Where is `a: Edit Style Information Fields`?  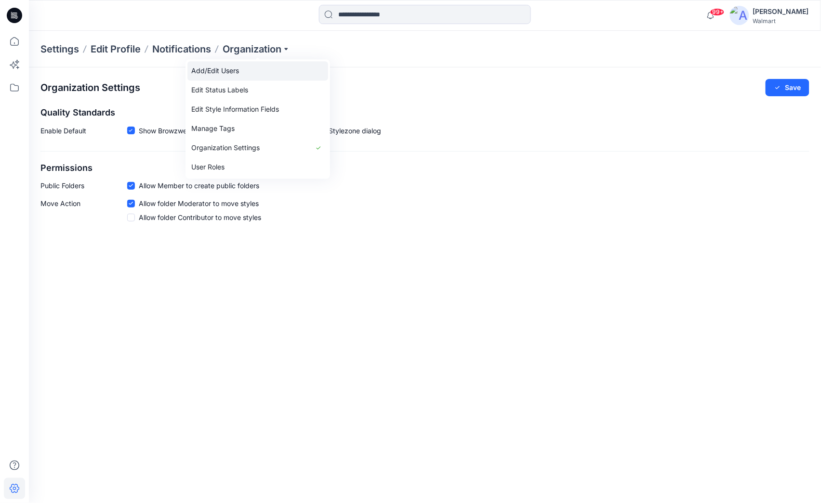
a: Edit Style Information Fields is located at coordinates (258, 109).